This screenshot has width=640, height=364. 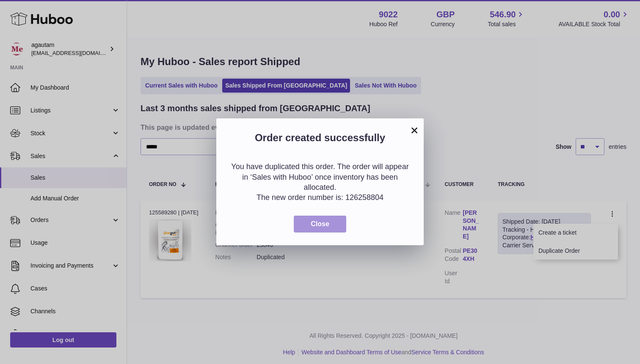 I want to click on p: The new order number is: 126258804, so click(x=320, y=198).